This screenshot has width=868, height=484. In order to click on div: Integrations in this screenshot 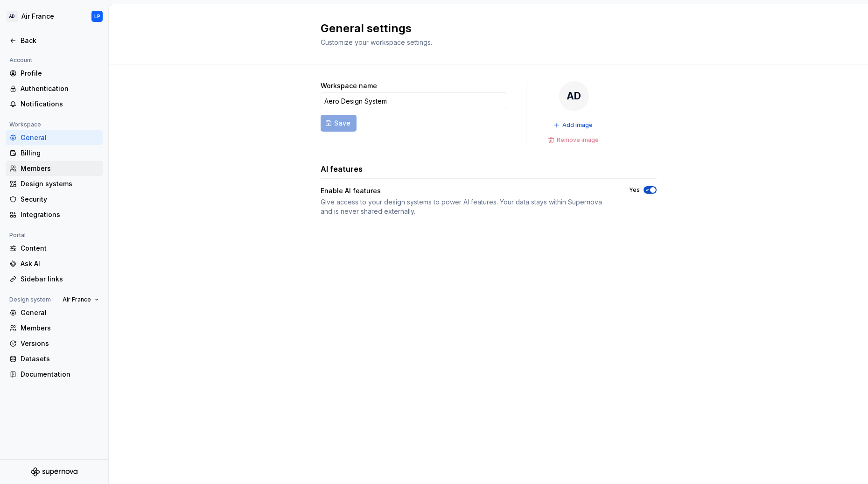, I will do `click(59, 215)`.